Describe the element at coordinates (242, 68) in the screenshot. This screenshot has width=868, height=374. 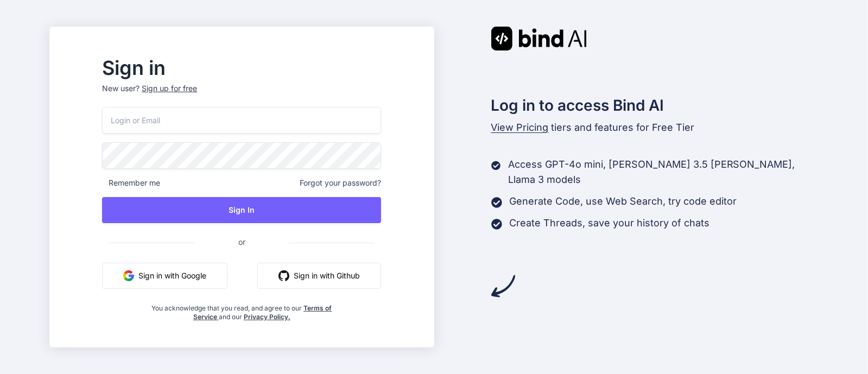
I see `h2: Sign in` at that location.